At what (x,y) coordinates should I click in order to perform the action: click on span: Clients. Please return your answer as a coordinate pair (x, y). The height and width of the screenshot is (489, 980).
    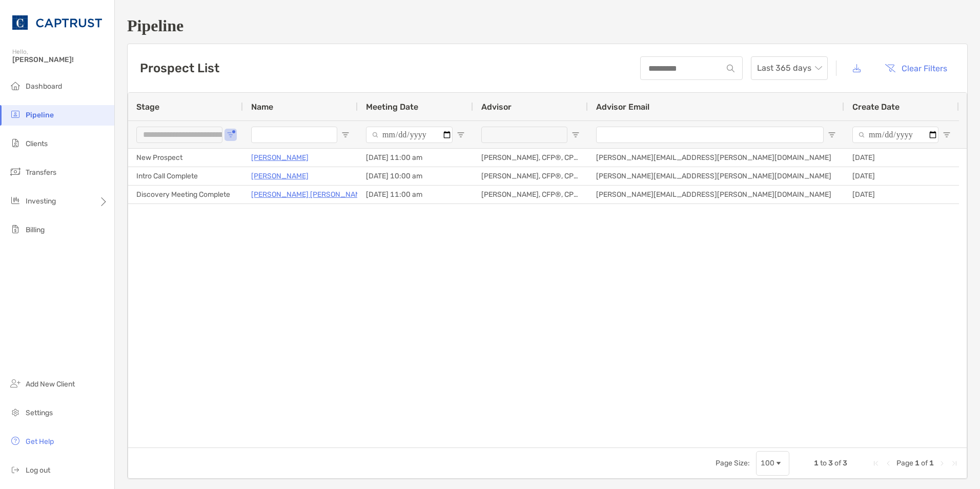
    Looking at the image, I should click on (37, 144).